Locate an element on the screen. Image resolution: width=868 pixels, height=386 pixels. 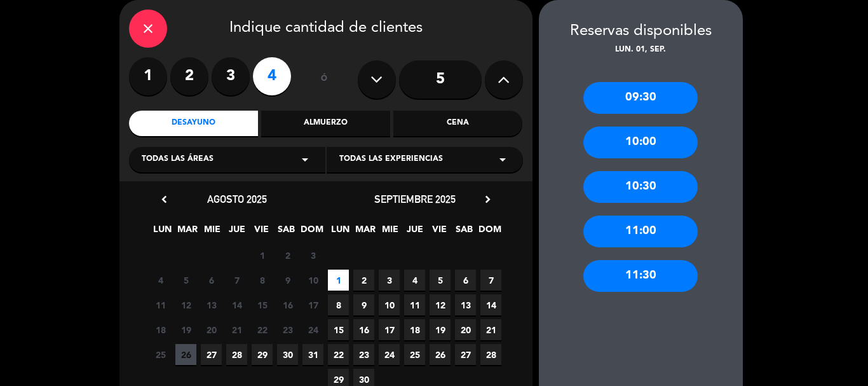
span: agosto 2025 is located at coordinates (237, 199).